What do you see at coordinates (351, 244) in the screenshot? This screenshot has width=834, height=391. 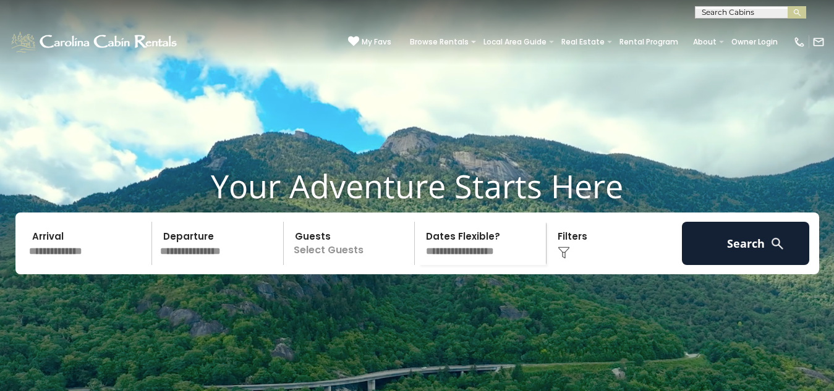 I see `p: Select Guests` at bounding box center [351, 244].